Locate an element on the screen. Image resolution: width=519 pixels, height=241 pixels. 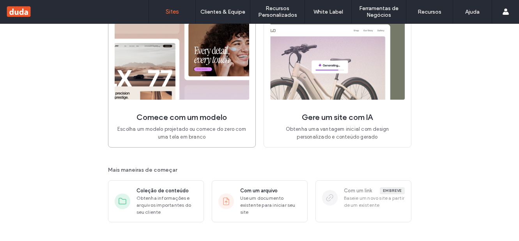
label: Clientes & Equipe is located at coordinates (223, 12).